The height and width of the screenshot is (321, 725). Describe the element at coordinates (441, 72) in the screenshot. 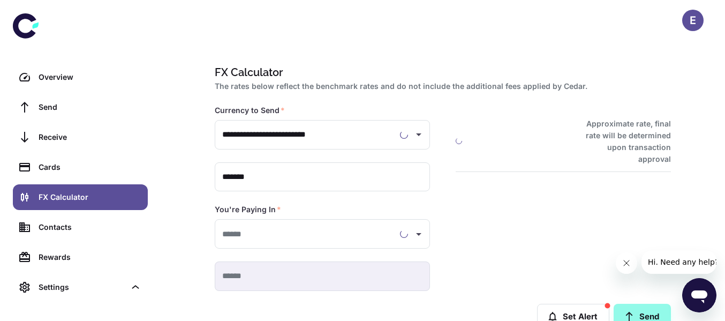

I see `h1: FX Calculator` at that location.